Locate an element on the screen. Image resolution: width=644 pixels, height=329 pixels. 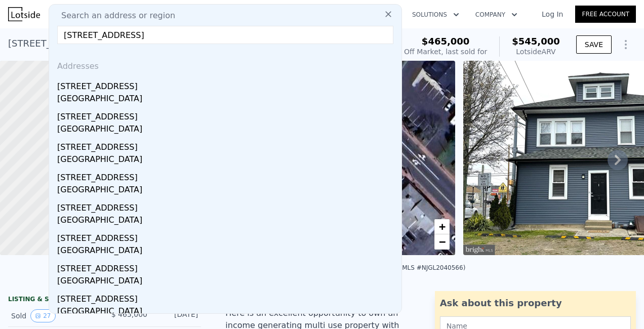
div: Off Market, last sold for is located at coordinates (445, 52).